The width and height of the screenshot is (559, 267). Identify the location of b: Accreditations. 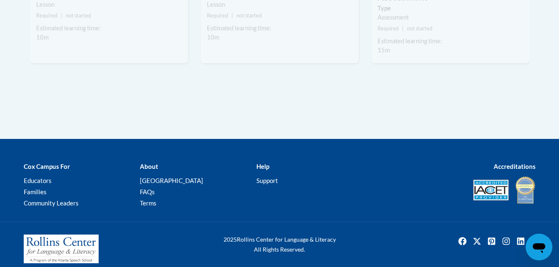
(515, 167).